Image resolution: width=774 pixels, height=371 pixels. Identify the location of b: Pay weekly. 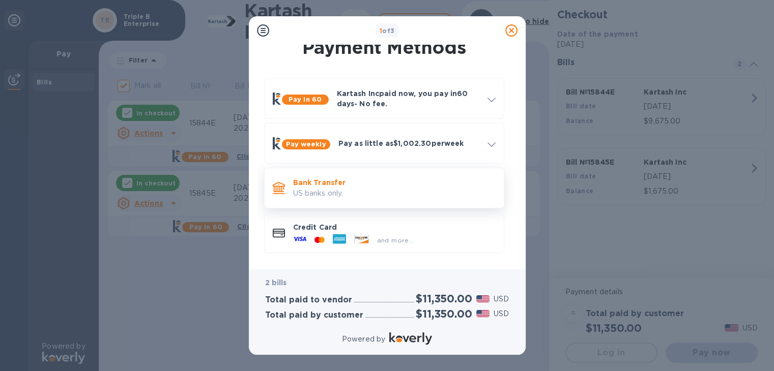
(306, 144).